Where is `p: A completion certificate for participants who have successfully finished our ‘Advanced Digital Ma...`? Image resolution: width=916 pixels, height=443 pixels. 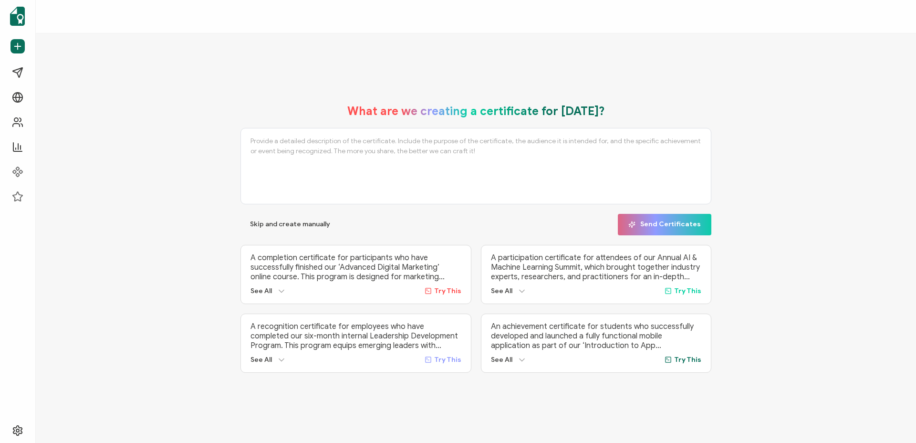 p: A completion certificate for participants who have successfully finished our ‘Advanced Digital Ma... is located at coordinates (356, 267).